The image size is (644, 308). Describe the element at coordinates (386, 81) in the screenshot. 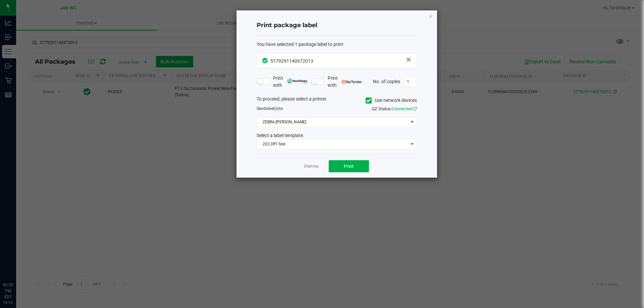

I see `span: No. of copies` at that location.